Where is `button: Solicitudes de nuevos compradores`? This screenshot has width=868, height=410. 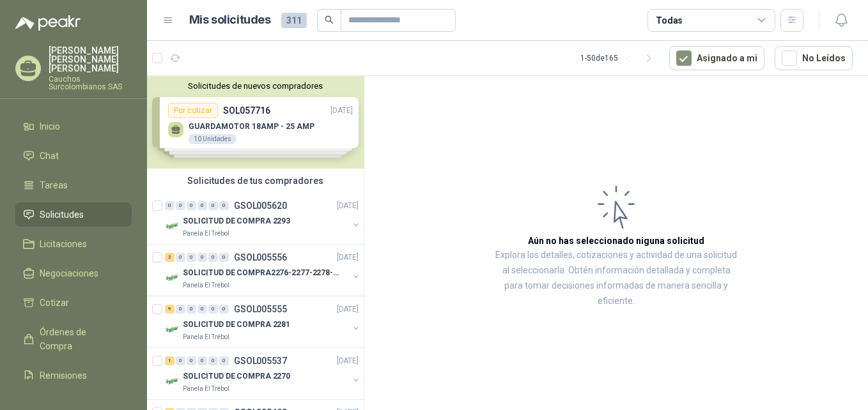
button: Solicitudes de nuevos compradores is located at coordinates (255, 85).